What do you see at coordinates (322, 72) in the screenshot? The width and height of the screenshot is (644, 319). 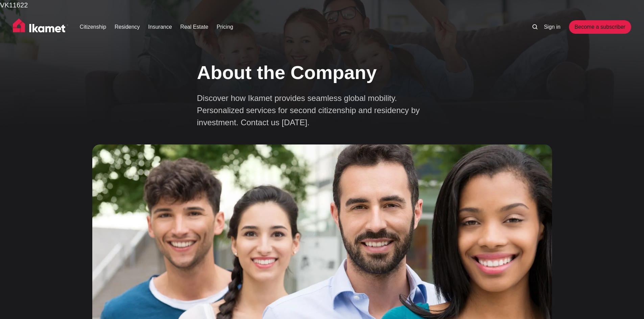 I see `h1: About the Company` at bounding box center [322, 72].